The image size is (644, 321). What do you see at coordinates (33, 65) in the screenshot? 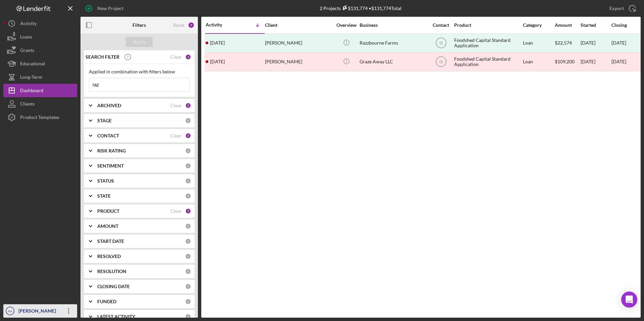
I see `div: Educational` at bounding box center [33, 65].